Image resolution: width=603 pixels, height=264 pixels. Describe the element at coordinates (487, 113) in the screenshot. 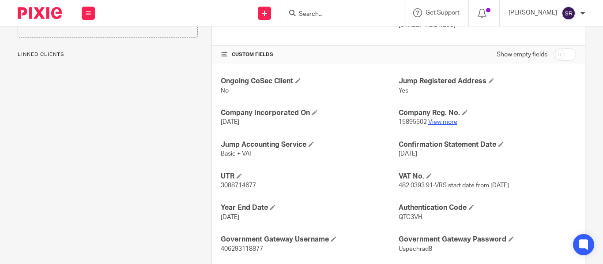

I see `h4: Company Reg. No.` at that location.